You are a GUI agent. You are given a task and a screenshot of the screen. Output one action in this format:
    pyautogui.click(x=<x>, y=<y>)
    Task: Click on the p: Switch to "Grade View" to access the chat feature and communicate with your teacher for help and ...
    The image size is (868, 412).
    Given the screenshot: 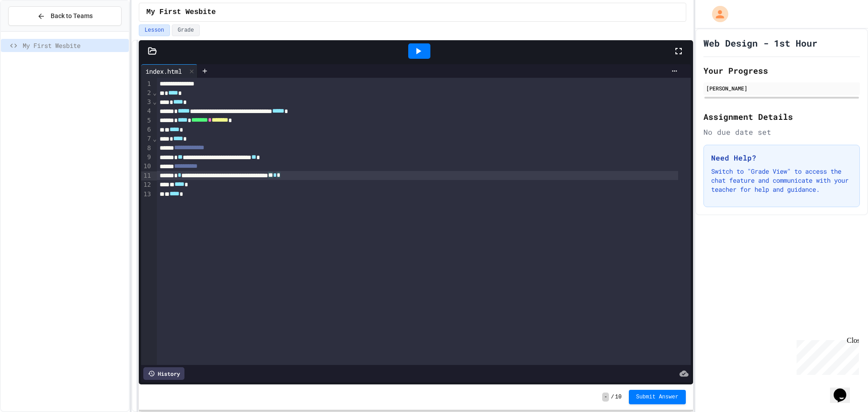 What is the action you would take?
    pyautogui.click(x=782, y=181)
    